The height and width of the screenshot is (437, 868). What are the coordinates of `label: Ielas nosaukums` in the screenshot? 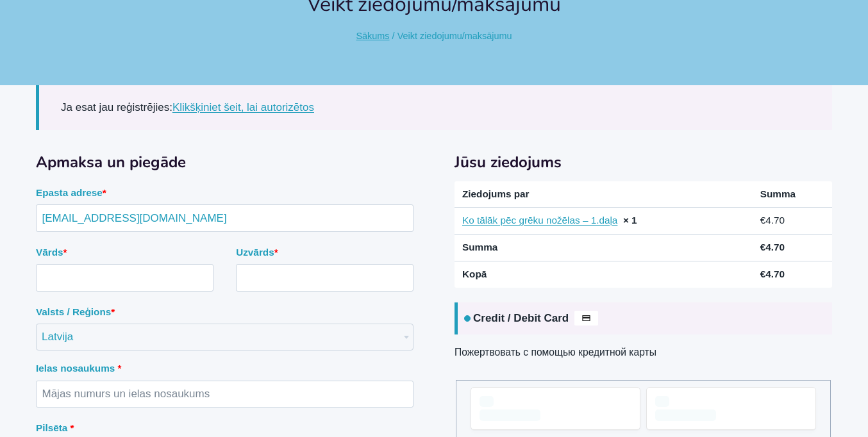 It's located at (224, 369).